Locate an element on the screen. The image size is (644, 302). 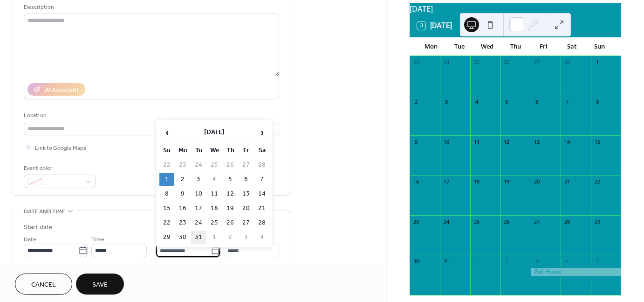
button: Save is located at coordinates (100, 284).